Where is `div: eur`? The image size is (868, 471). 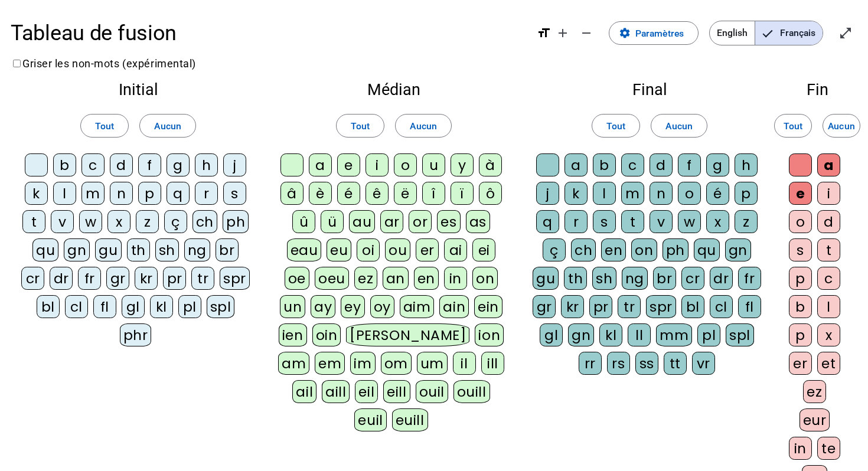 div: eur is located at coordinates (814, 420).